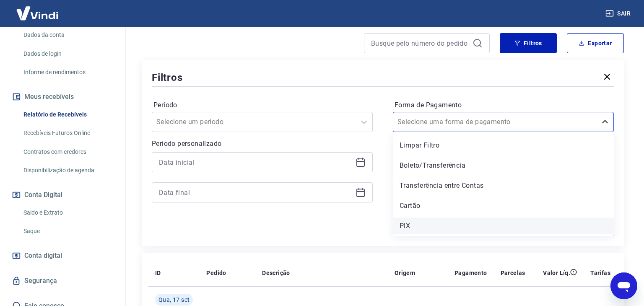 The width and height of the screenshot is (644, 306). What do you see at coordinates (63, 97) in the screenshot?
I see `button: Meus recebíveis` at bounding box center [63, 97].